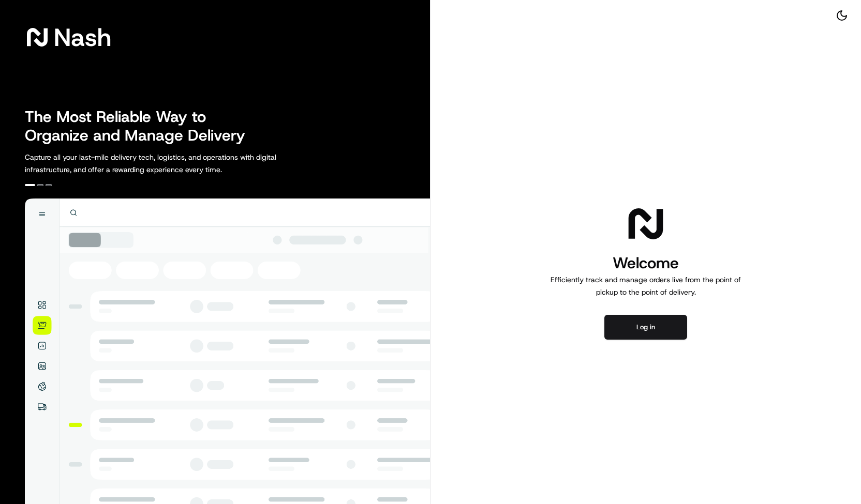 Image resolution: width=861 pixels, height=504 pixels. Describe the element at coordinates (645, 263) in the screenshot. I see `h1: Welcome` at that location.